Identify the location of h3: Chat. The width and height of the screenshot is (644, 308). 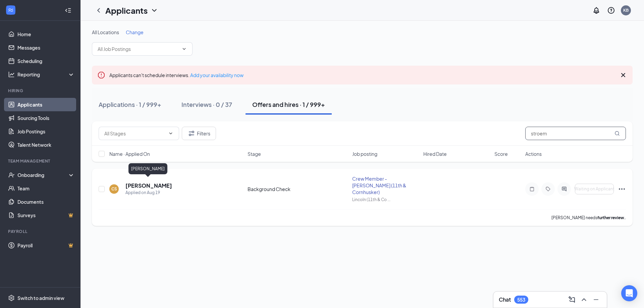
(505, 300).